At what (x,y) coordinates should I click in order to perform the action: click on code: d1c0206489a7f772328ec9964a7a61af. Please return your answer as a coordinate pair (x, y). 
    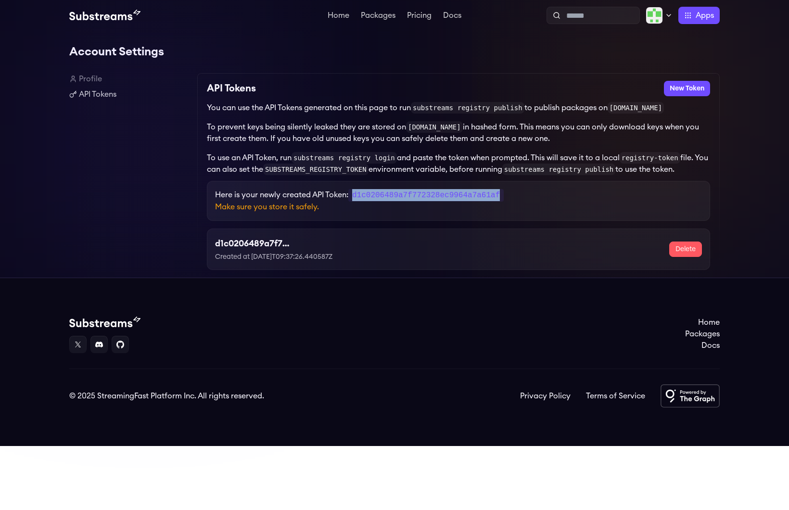
    Looking at the image, I should click on (426, 195).